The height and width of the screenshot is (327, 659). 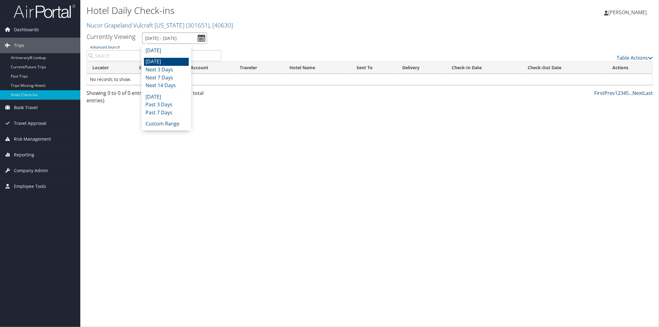 I want to click on th: Account: activate to sort column ascending, so click(x=210, y=68).